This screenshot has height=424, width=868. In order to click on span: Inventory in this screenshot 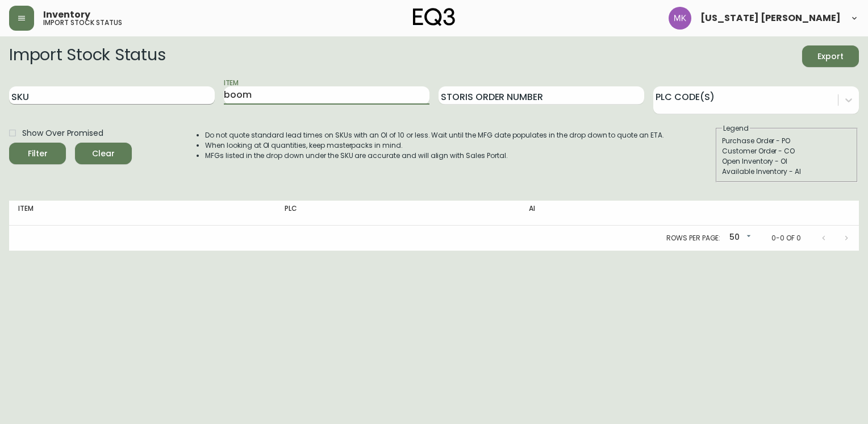, I will do `click(67, 15)`.